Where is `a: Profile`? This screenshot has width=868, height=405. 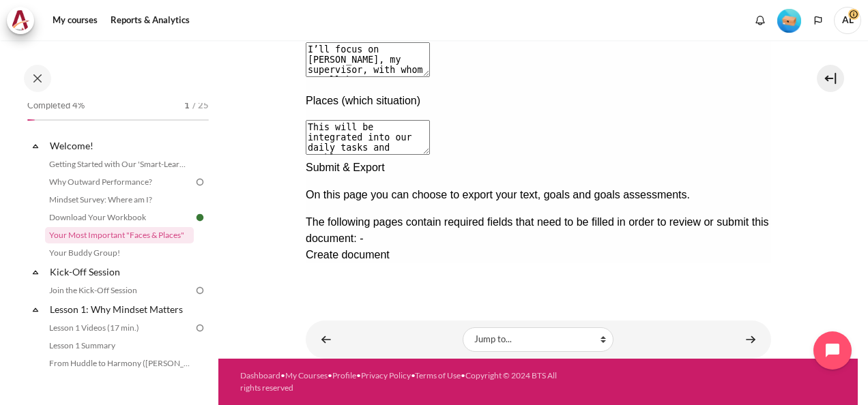 a: Profile is located at coordinates (343, 375).